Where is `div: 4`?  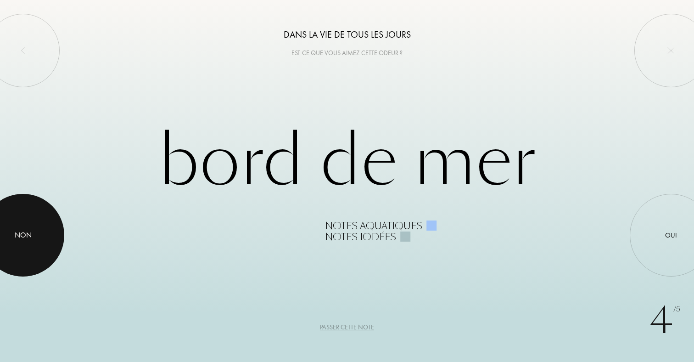
div: 4 is located at coordinates (665, 320).